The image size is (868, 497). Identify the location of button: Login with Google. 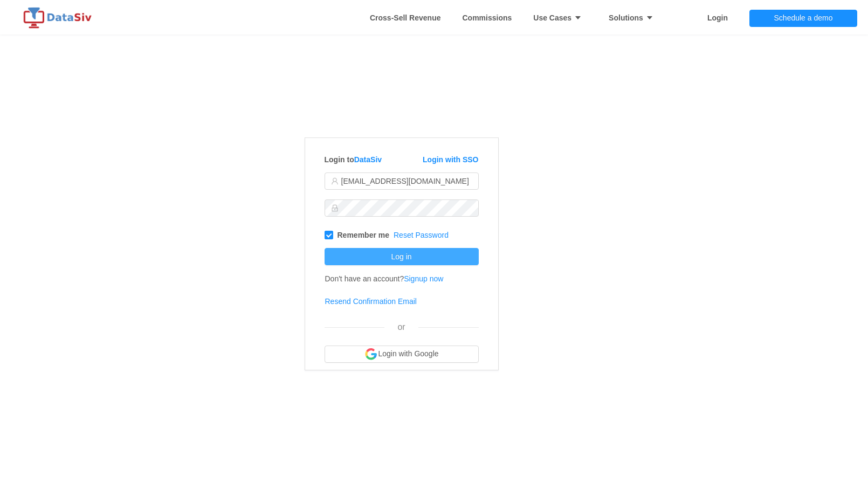
(402, 355).